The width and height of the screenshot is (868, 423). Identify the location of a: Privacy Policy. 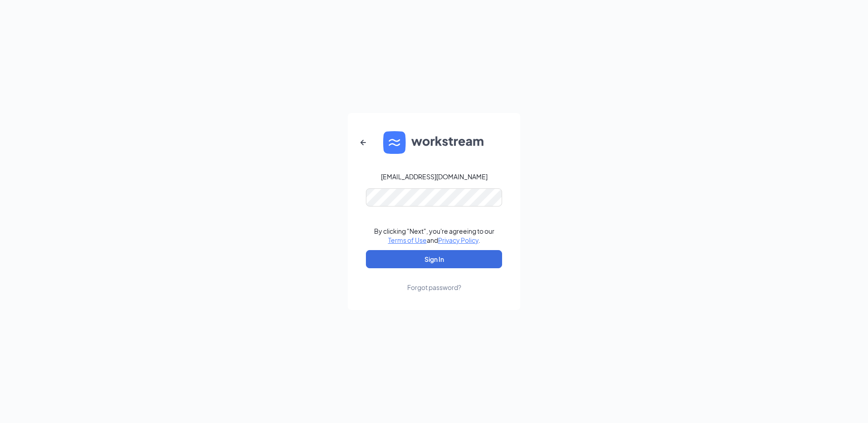
(458, 240).